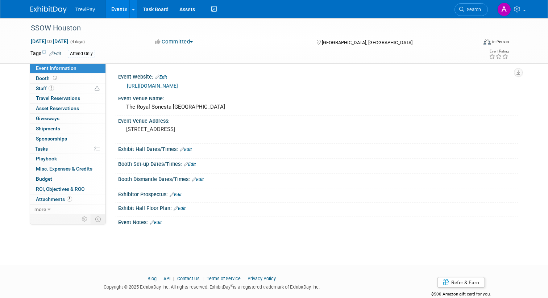  What do you see at coordinates (500, 42) in the screenshot?
I see `div: In-Person` at bounding box center [500, 42].